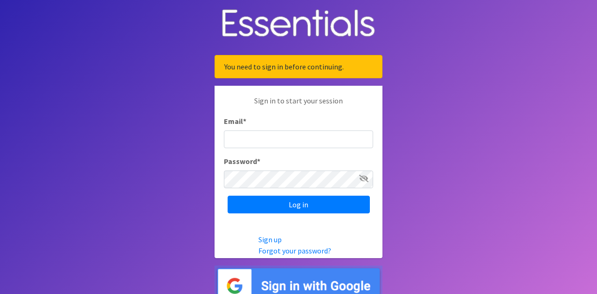 The image size is (597, 294). What do you see at coordinates (235, 121) in the screenshot?
I see `label: Email` at bounding box center [235, 121].